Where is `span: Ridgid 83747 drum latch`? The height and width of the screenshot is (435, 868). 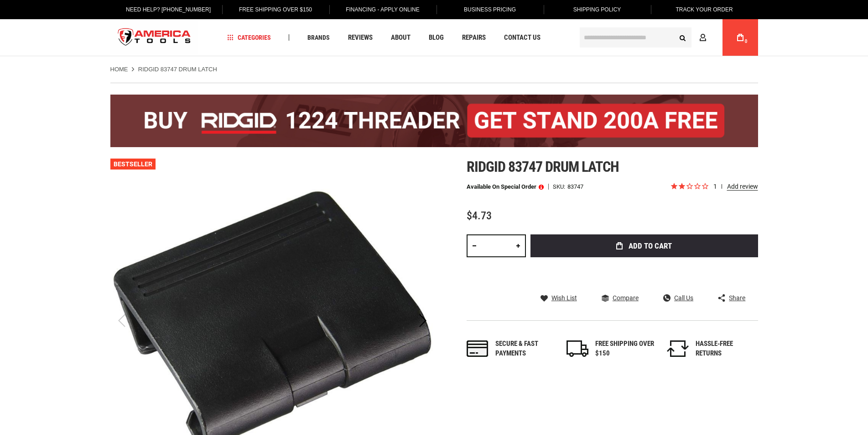 span: Ridgid 83747 drum latch is located at coordinates (543, 166).